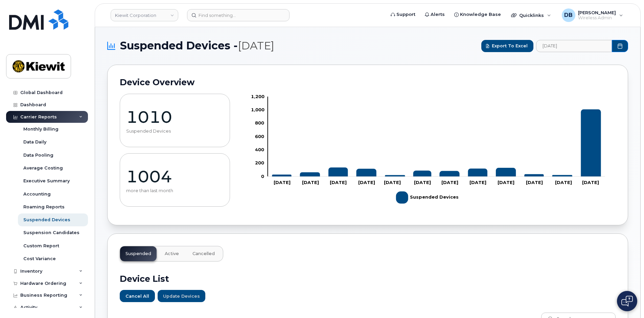  I want to click on button: Export to Excel, so click(507, 46).